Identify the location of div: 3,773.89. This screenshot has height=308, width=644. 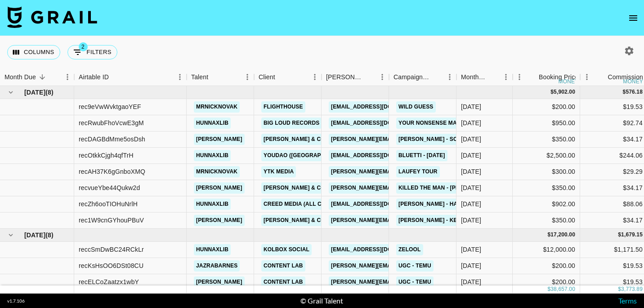
(632, 289).